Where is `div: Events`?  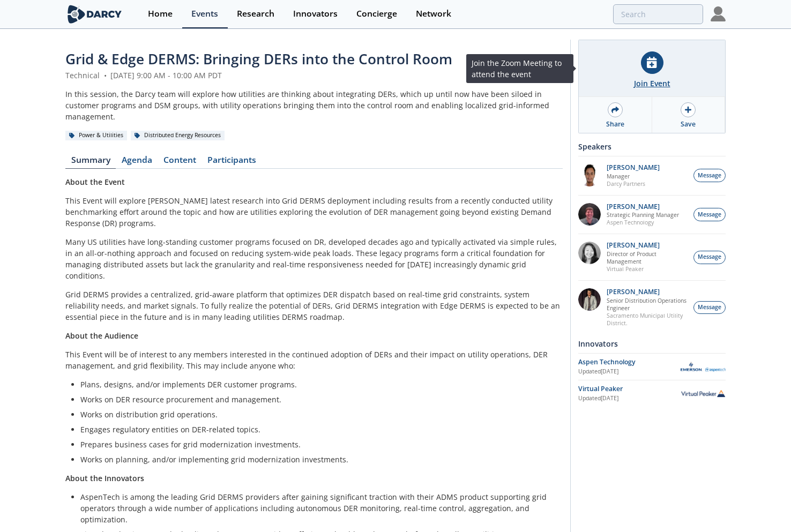 div: Events is located at coordinates (205, 14).